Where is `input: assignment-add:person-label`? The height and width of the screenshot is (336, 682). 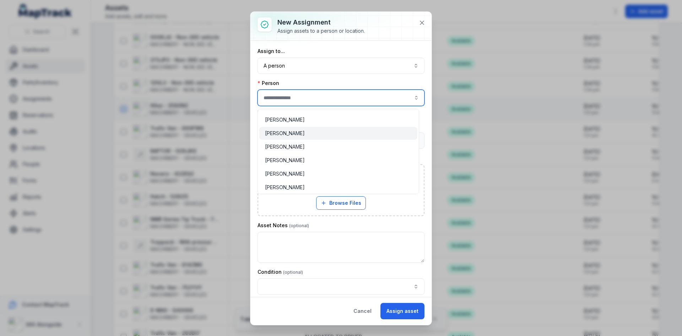 input: assignment-add:person-label is located at coordinates (341, 98).